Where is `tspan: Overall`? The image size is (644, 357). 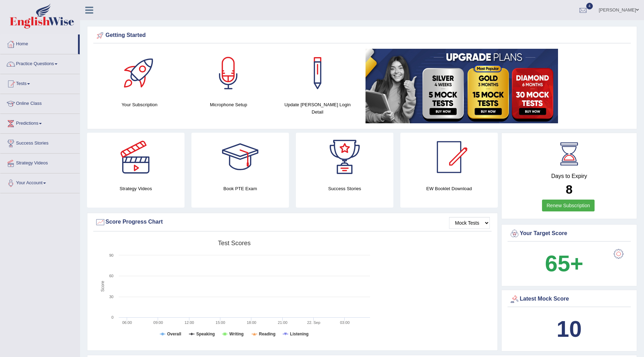
tspan: Overall is located at coordinates (174, 334).